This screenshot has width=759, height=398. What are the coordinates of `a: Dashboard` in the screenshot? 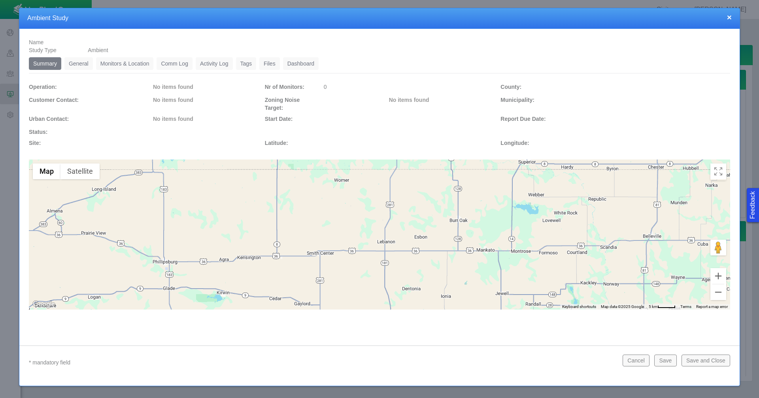 It's located at (301, 64).